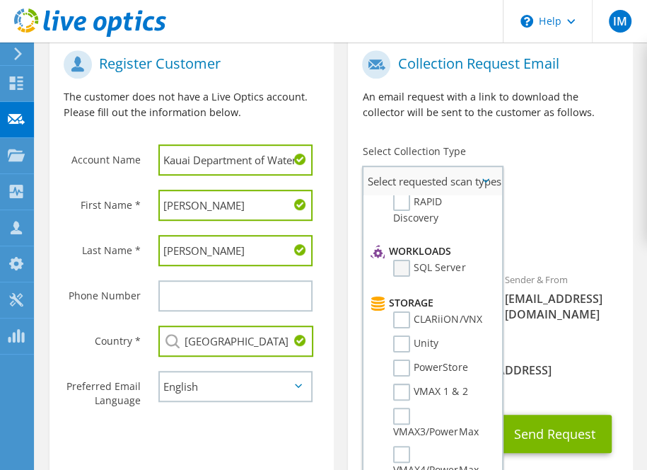  Describe the element at coordinates (490, 229) in the screenshot. I see `div: Requested Collections` at that location.